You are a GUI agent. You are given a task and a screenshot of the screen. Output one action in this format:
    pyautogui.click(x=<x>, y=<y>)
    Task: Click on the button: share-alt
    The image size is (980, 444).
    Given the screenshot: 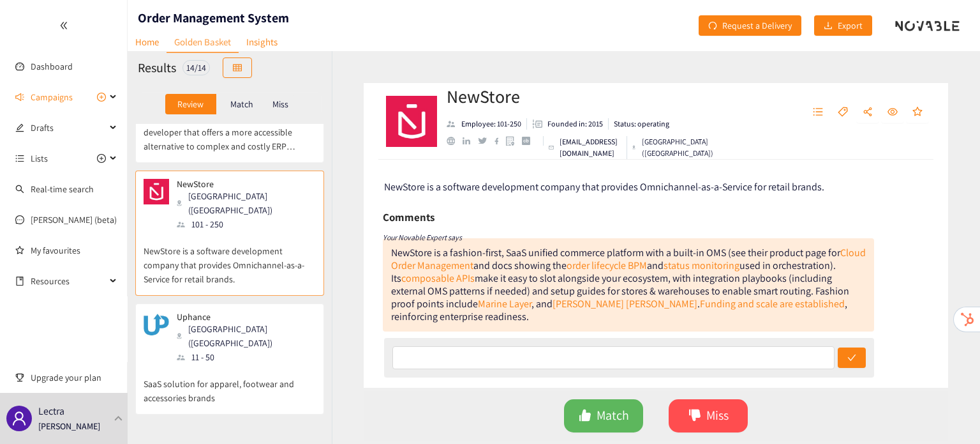 What is the action you would take?
    pyautogui.click(x=868, y=112)
    